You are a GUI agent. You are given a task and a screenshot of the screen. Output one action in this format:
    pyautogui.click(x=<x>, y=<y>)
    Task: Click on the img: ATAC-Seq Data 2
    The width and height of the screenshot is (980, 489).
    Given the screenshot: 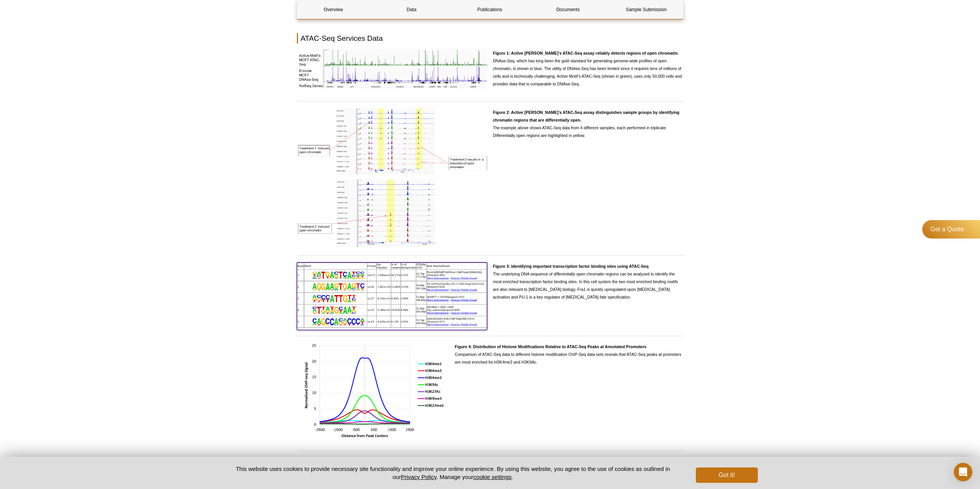 What is the action you would take?
    pyautogui.click(x=392, y=178)
    